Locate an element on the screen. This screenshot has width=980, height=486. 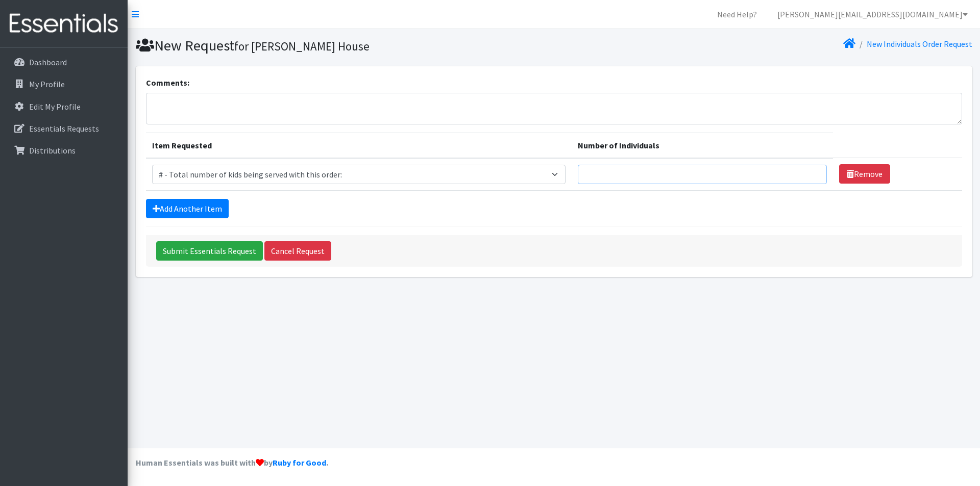
th: Item Requested is located at coordinates (359, 145).